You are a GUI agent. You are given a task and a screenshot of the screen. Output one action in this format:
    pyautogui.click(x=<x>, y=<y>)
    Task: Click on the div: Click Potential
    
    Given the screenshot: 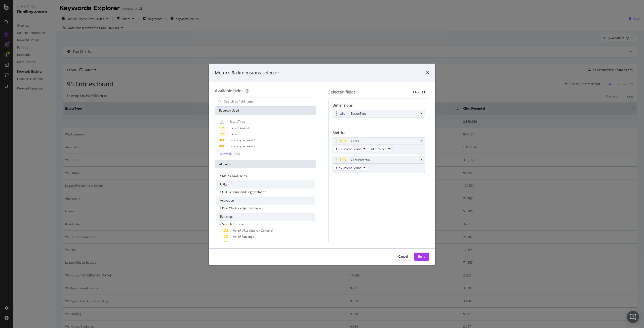 What is the action you would take?
    pyautogui.click(x=361, y=160)
    